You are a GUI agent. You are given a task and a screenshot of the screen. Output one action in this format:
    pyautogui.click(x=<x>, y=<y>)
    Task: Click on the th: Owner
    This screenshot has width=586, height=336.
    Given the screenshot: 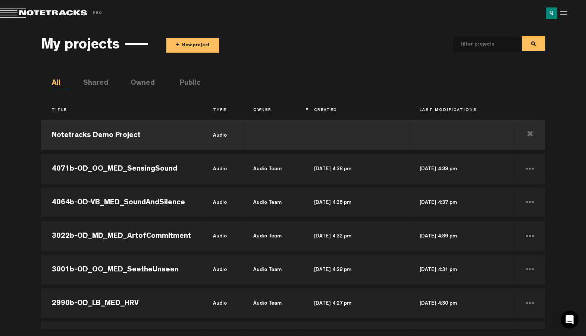 What is the action you would take?
    pyautogui.click(x=273, y=110)
    